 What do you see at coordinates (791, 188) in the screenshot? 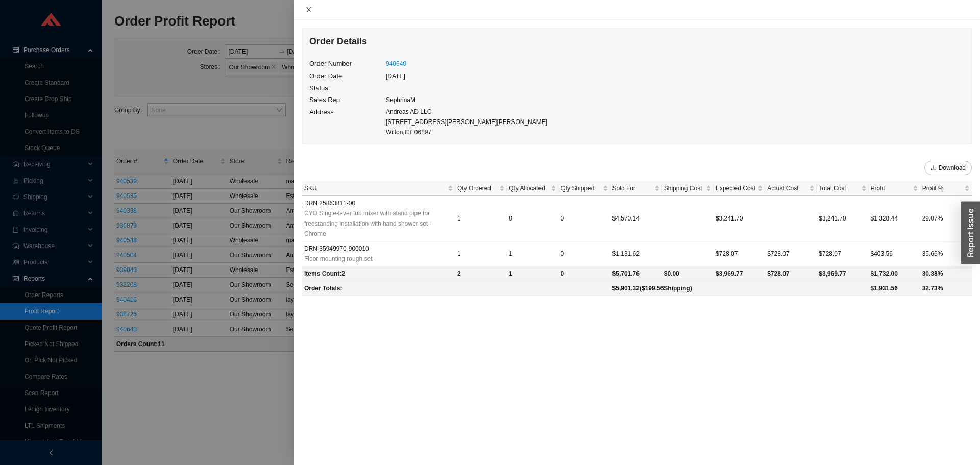
I see `th: Actual Cost sortable` at bounding box center [791, 188].